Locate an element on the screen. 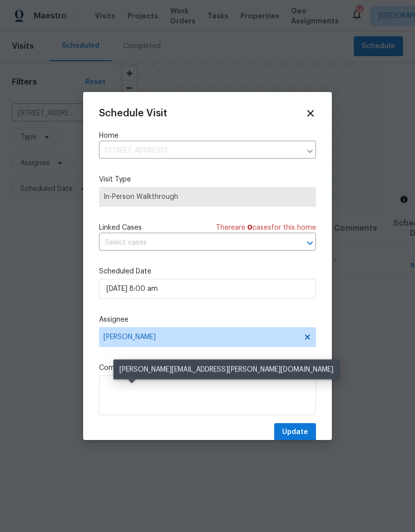 This screenshot has height=532, width=415. label: Visit Type is located at coordinates (208, 180).